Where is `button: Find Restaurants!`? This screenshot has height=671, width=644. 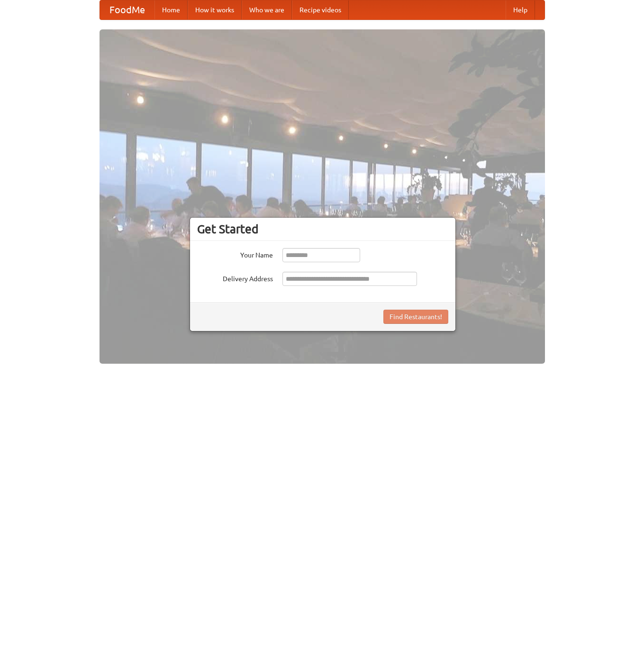
button: Find Restaurants! is located at coordinates (416, 316).